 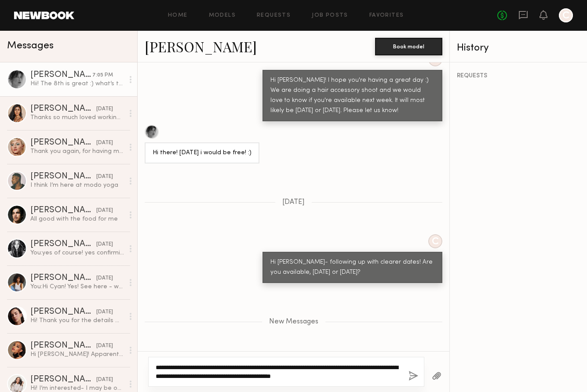 What do you see at coordinates (77, 117) in the screenshot?
I see `div: Thanks so much loved working with you all :)` at bounding box center [77, 117].